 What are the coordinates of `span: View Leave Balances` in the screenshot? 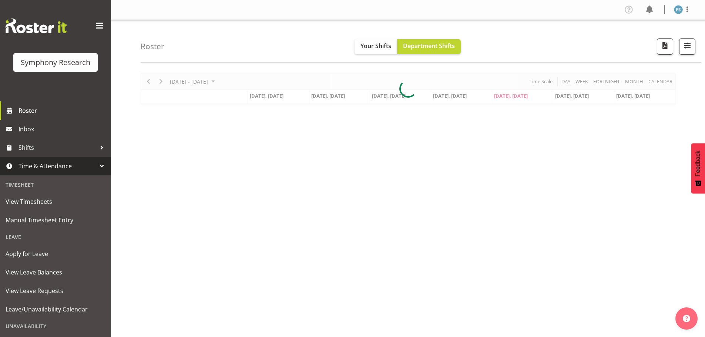 It's located at (55, 272).